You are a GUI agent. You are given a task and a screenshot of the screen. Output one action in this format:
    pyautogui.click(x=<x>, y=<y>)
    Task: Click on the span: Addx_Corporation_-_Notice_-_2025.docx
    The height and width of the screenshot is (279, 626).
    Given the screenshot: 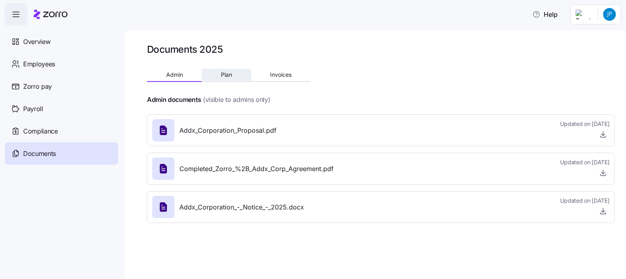 What is the action you would take?
    pyautogui.click(x=242, y=207)
    